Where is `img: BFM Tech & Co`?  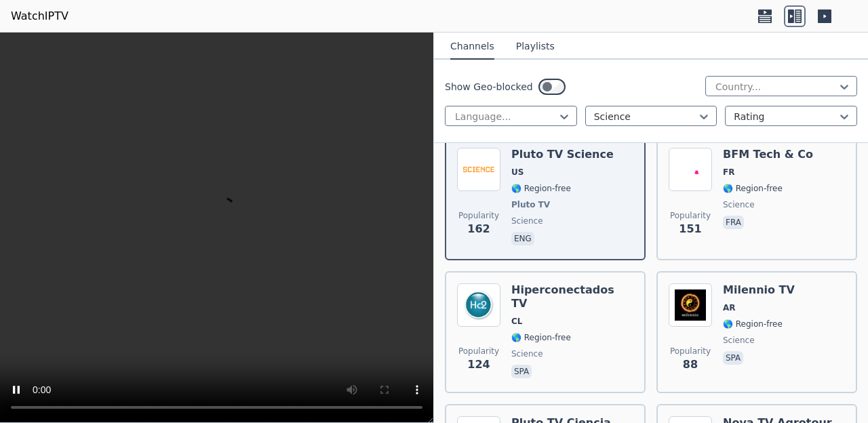 img: BFM Tech & Co is located at coordinates (690, 169).